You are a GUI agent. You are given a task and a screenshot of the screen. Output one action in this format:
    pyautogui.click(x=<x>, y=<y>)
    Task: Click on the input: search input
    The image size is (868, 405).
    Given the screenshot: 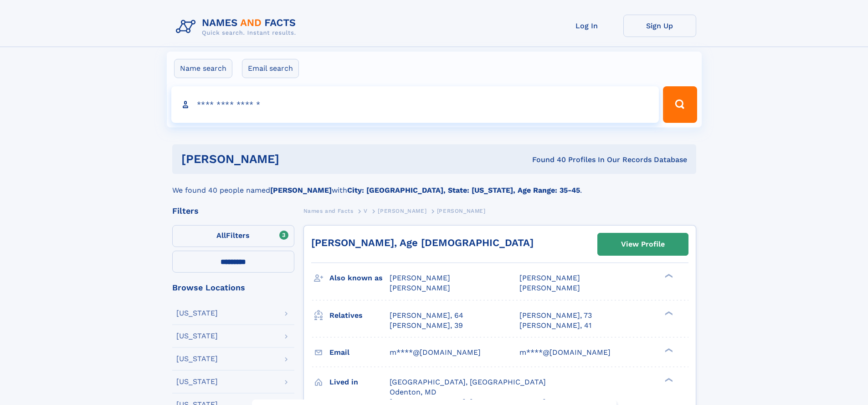 What is the action you would take?
    pyautogui.click(x=415, y=104)
    